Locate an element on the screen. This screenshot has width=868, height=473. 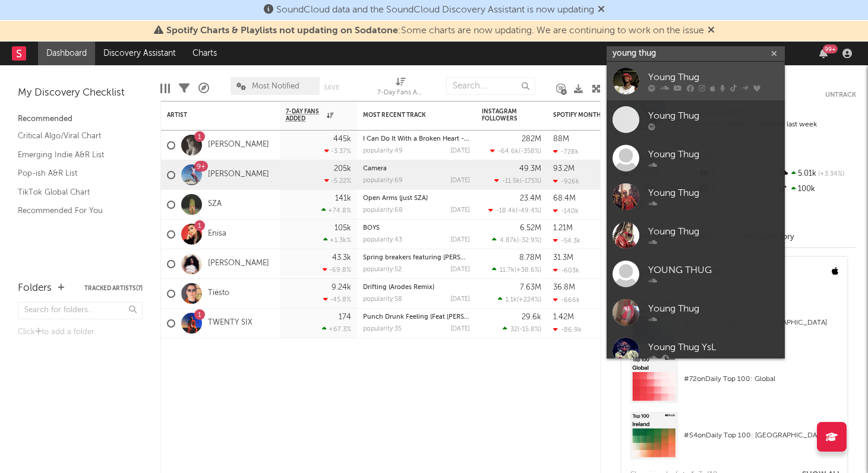
div: popularity: 69 is located at coordinates (383, 180).